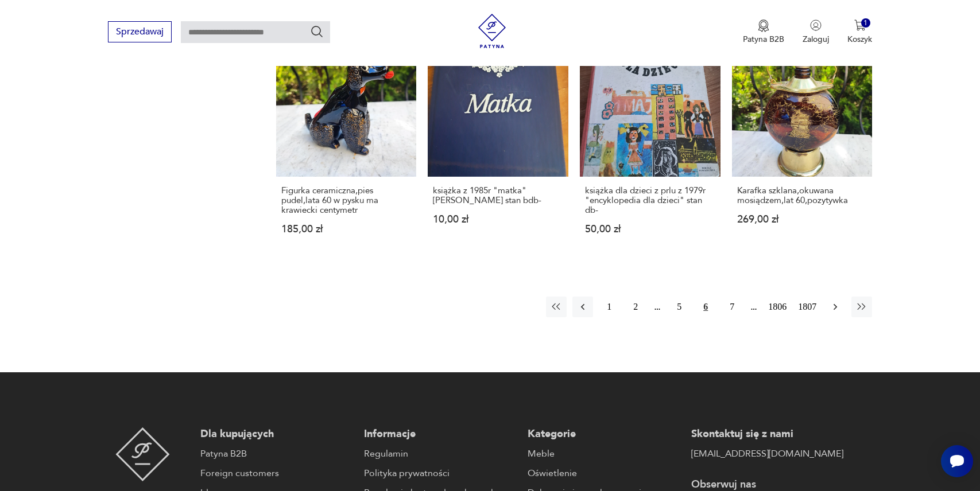 This screenshot has height=491, width=980. I want to click on a: Ikona medaluPatyna B2B, so click(763, 32).